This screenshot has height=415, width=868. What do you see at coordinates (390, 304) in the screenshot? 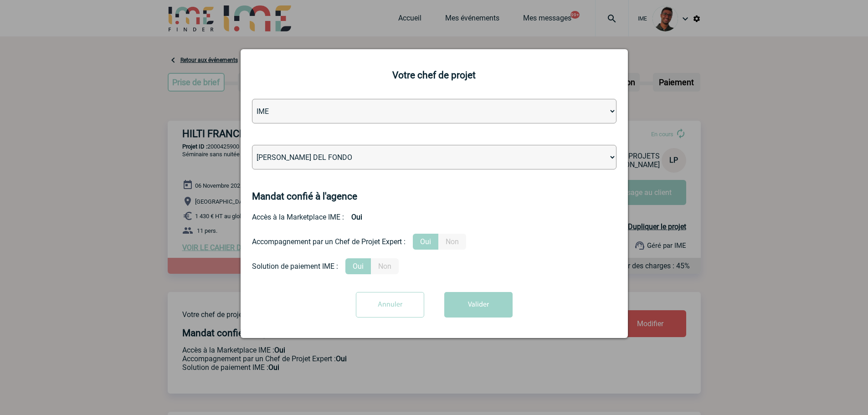
I see `input: Annuler` at bounding box center [390, 304].